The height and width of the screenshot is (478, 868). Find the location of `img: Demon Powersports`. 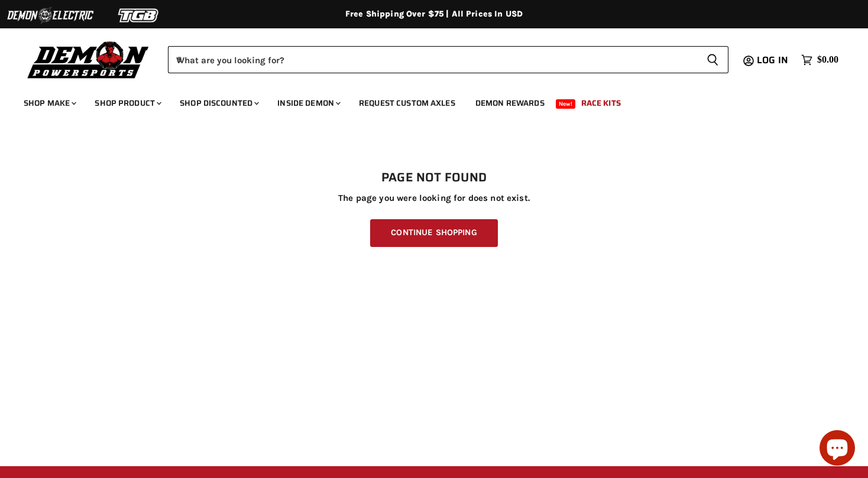

img: Demon Powersports is located at coordinates (88, 59).